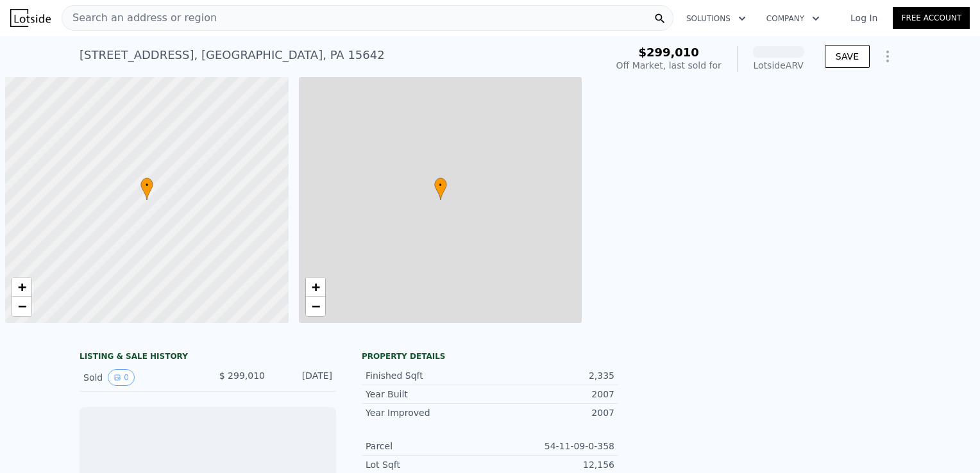 The image size is (980, 473). Describe the element at coordinates (490, 356) in the screenshot. I see `div: Property details` at that location.